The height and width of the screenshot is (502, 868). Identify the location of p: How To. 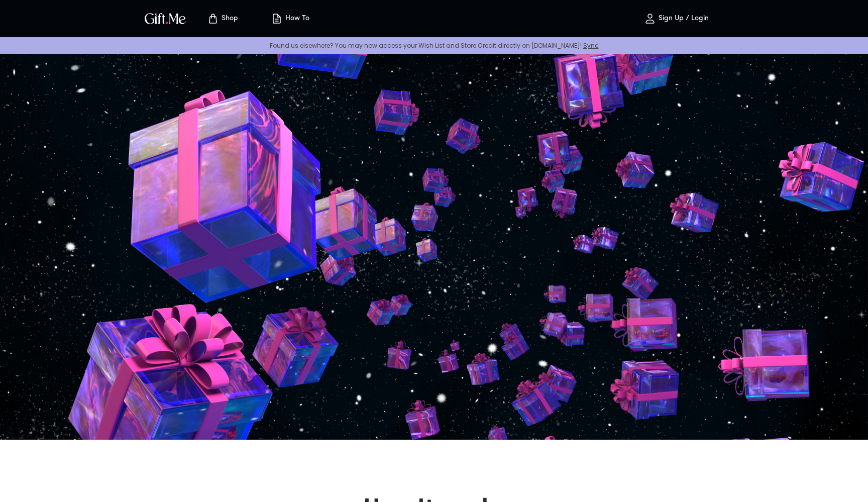
(296, 19).